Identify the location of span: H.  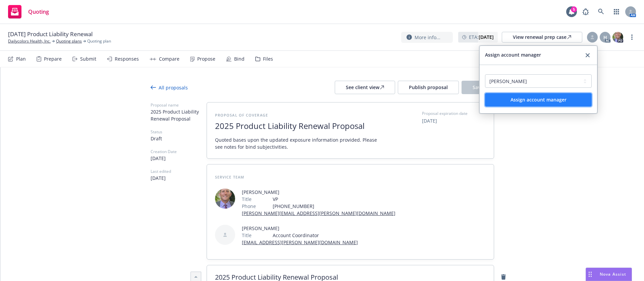
(605, 37).